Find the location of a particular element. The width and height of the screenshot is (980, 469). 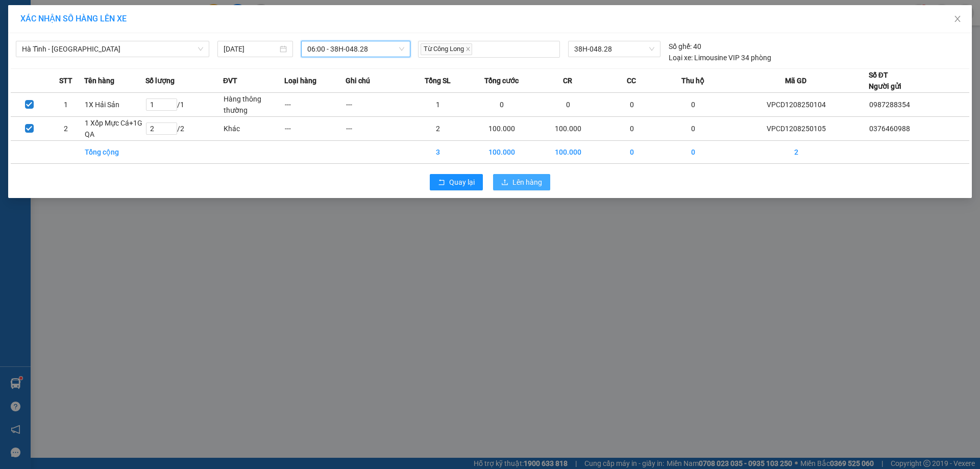

td: / 2 is located at coordinates (183, 129).